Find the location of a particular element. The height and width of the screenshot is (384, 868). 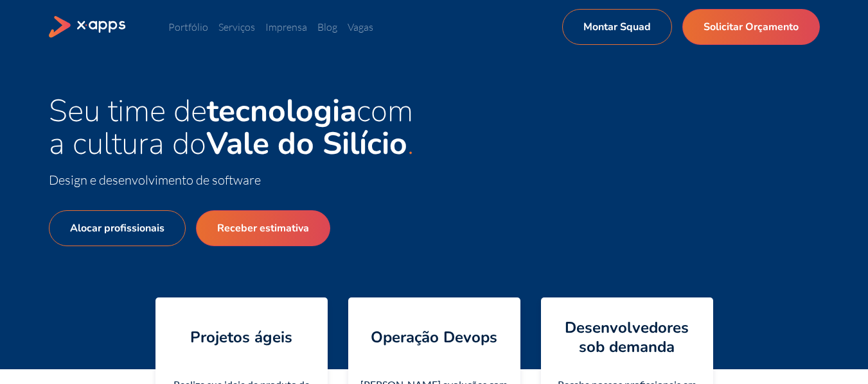

strong: tecnologia is located at coordinates (282, 112).